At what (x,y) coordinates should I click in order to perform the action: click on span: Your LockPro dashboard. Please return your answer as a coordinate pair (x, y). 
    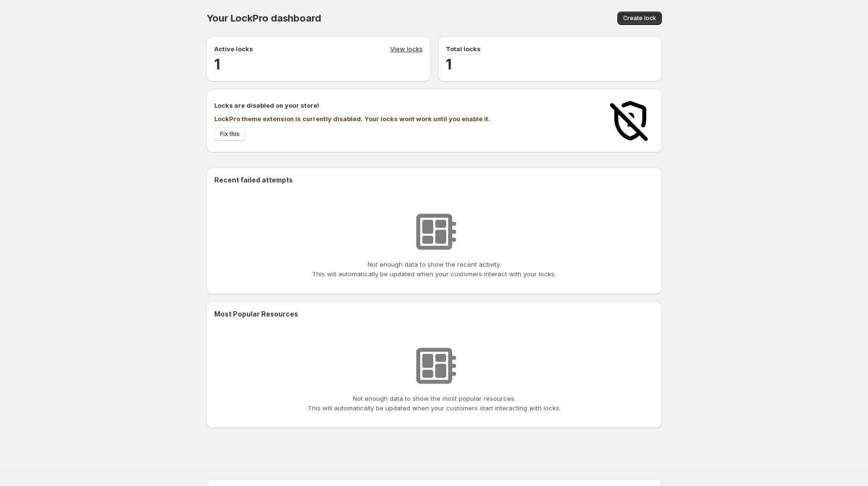
    Looking at the image, I should click on (264, 18).